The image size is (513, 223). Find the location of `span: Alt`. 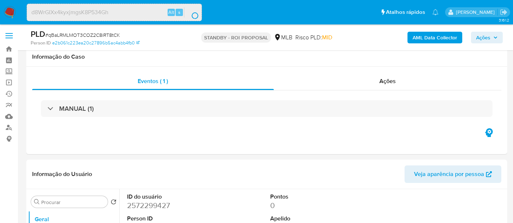

span: Alt is located at coordinates (171, 12).